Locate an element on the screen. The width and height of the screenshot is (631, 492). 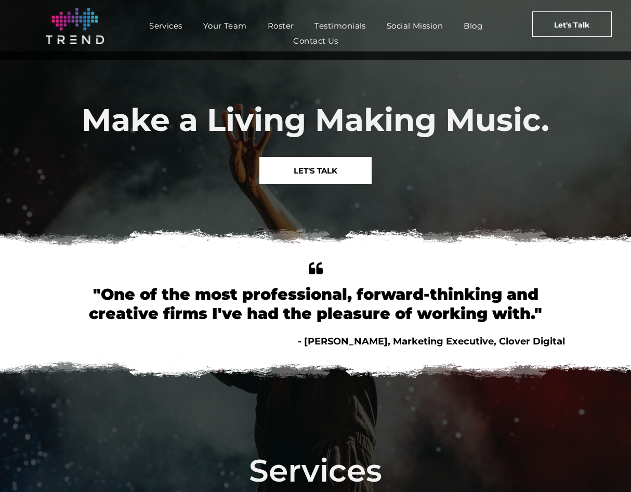
a: LET'S TALK is located at coordinates (315, 170).